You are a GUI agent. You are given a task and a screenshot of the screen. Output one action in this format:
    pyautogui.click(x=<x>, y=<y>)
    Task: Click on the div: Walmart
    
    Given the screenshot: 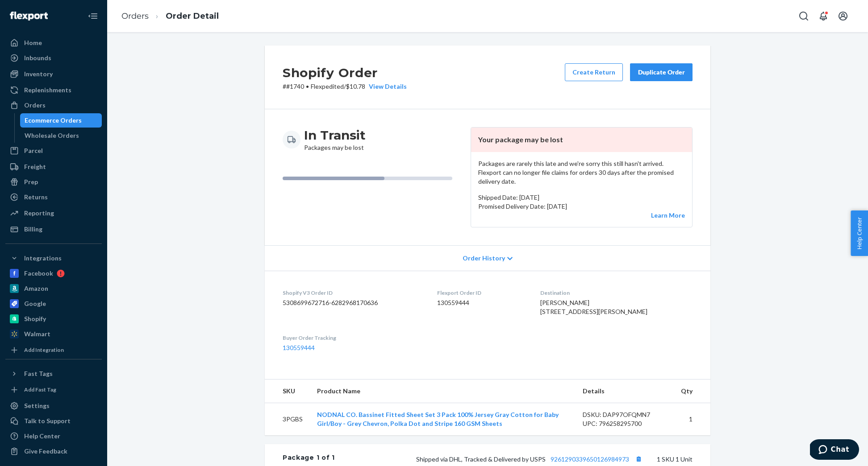 What is the action you would take?
    pyautogui.click(x=37, y=334)
    